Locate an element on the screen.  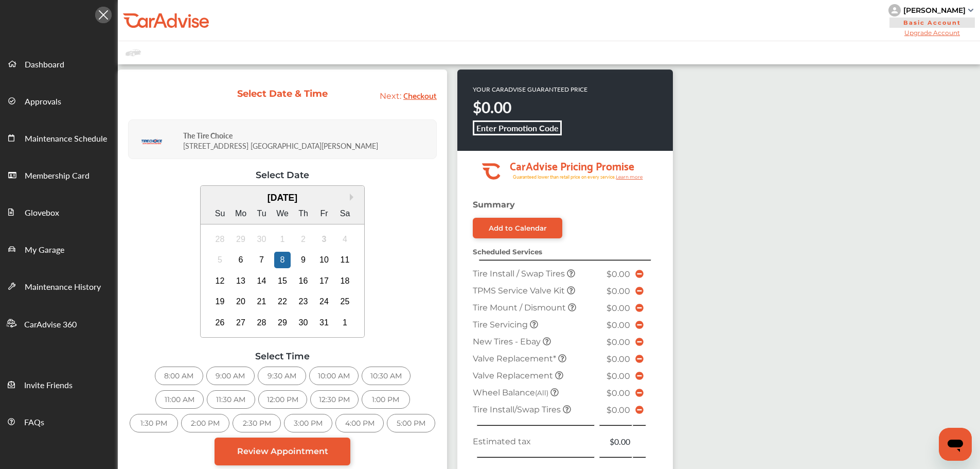
span: Maintenance Schedule is located at coordinates (66, 139).